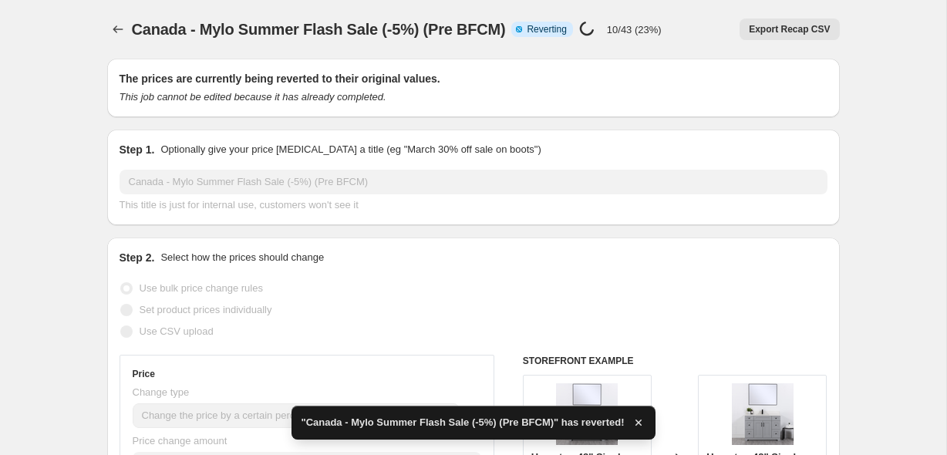  Describe the element at coordinates (206, 309) in the screenshot. I see `span: Set product prices individually` at that location.